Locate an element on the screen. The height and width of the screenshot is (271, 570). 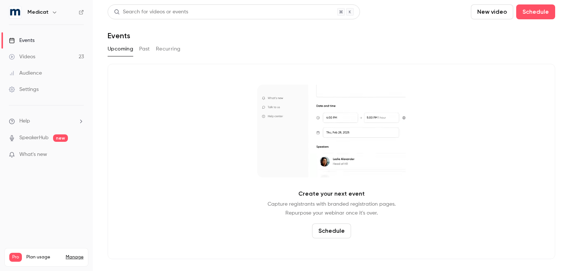
button: New video is located at coordinates (492, 12).